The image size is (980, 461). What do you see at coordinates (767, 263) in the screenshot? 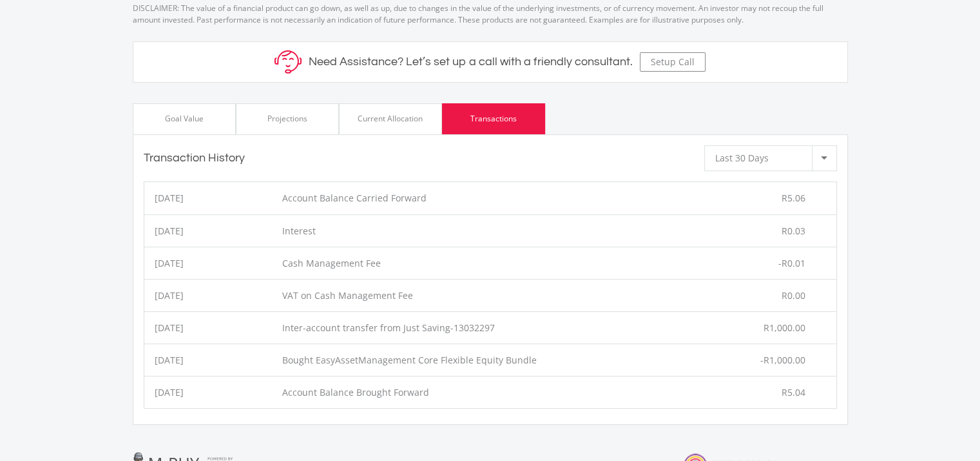
I see `div: -R0.01` at bounding box center [767, 263].